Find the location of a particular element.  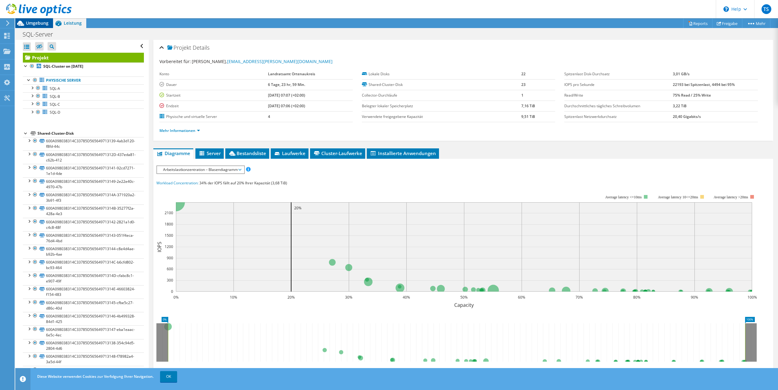

a: 600A098038314C33785D56564971314C-b6cfd802-bc93-464 is located at coordinates (83, 265).